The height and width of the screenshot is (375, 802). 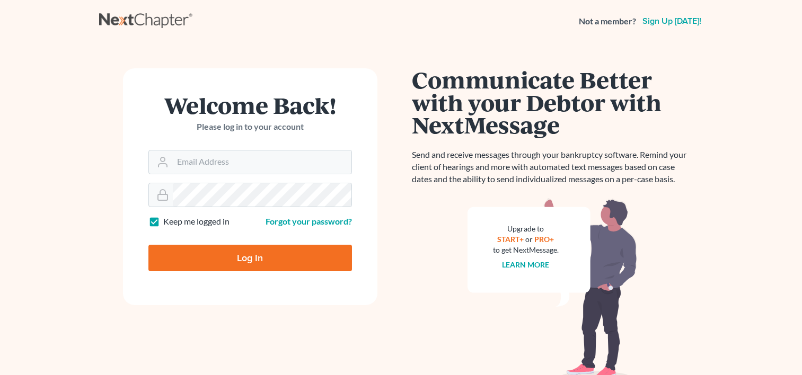 I want to click on strong: Not a member?, so click(x=607, y=21).